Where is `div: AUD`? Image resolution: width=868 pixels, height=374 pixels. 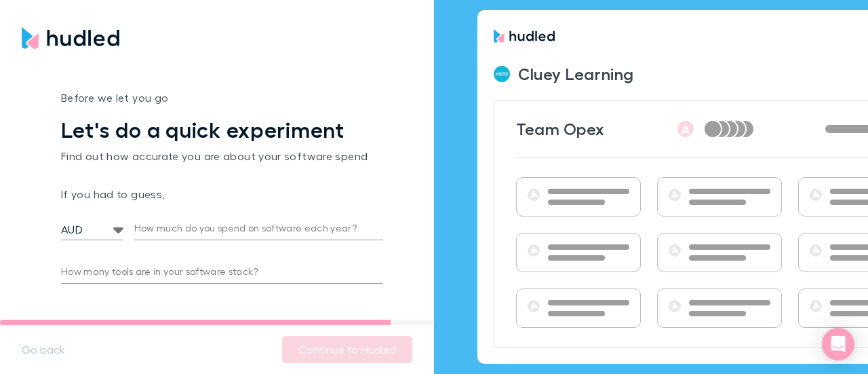
div: AUD is located at coordinates (92, 229).